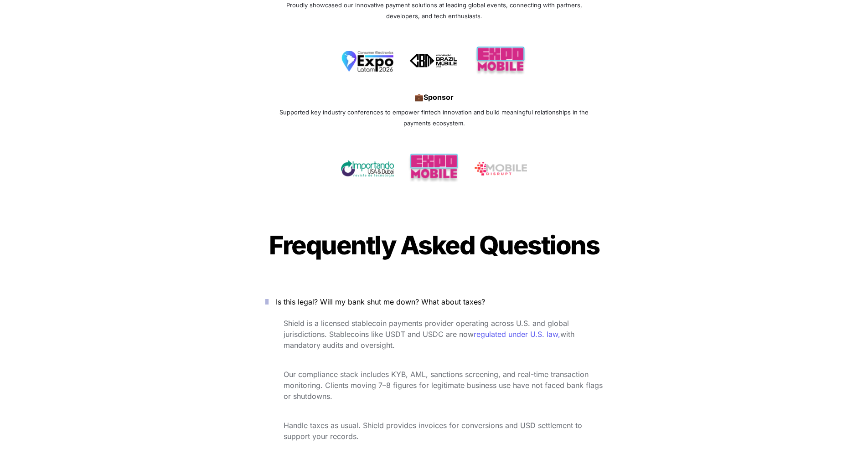 This screenshot has height=470, width=868. What do you see at coordinates (517, 334) in the screenshot?
I see `span: regulated under U.S. law,` at bounding box center [517, 334].